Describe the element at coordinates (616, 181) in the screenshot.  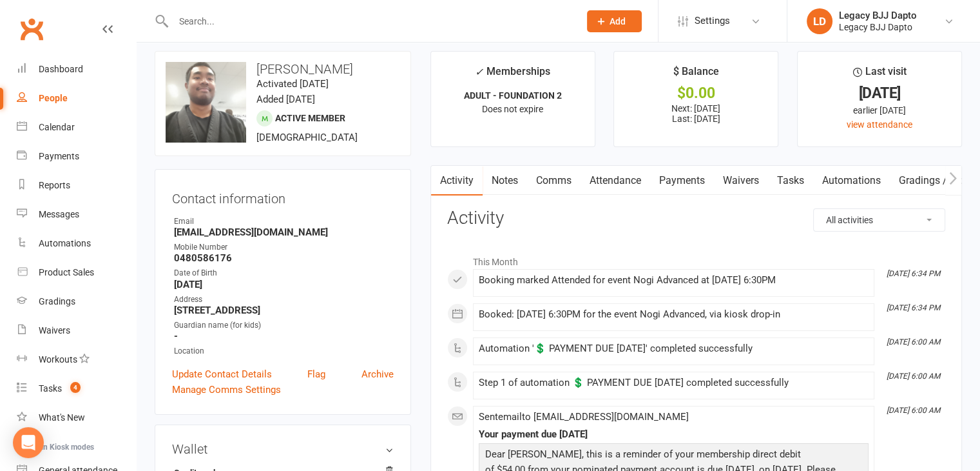
I see `a: Attendance` at that location.